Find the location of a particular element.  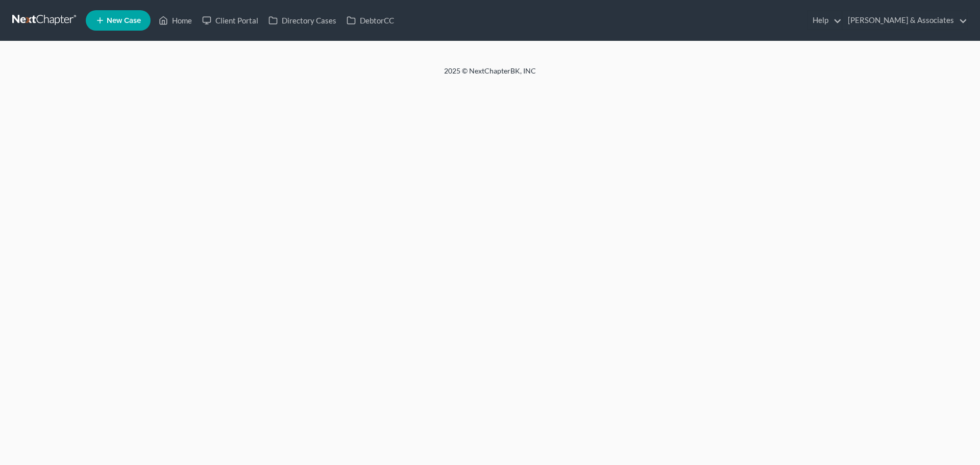

a: Home is located at coordinates (175, 20).